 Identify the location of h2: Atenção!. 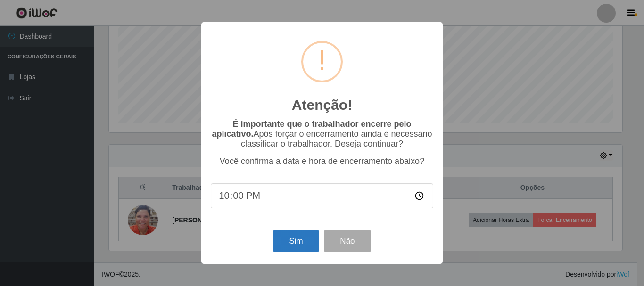
(322, 105).